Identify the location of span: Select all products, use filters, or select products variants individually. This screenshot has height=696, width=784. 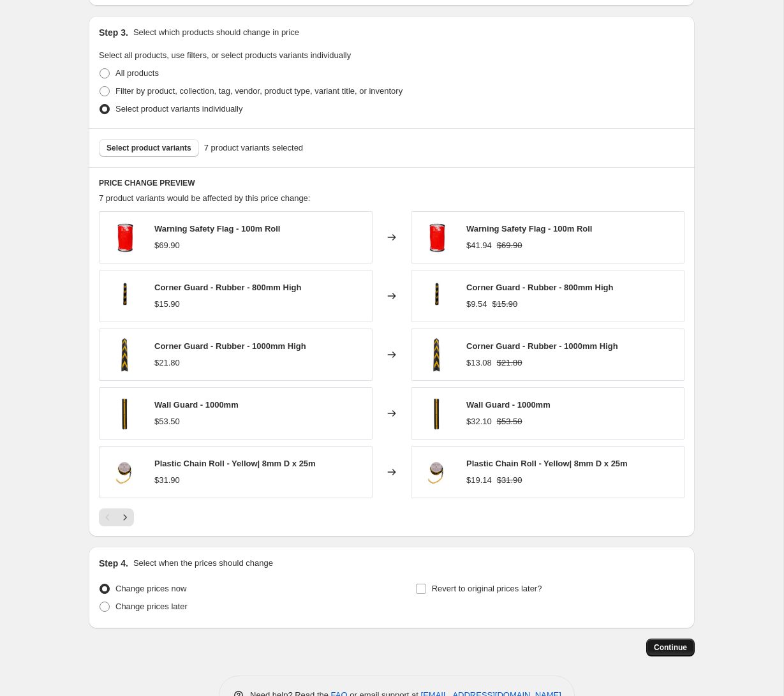
(224, 55).